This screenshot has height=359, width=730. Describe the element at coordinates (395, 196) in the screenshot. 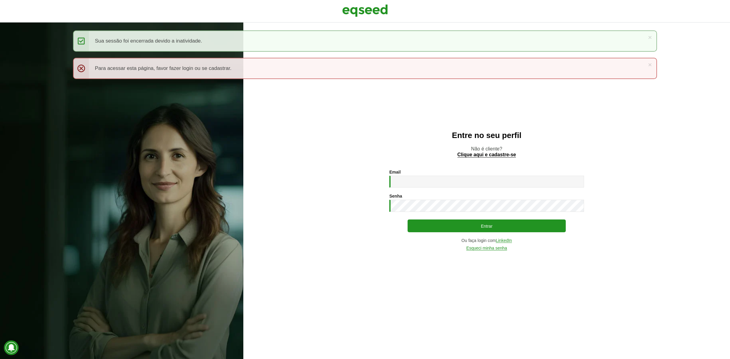

I see `label: Senha` at that location.